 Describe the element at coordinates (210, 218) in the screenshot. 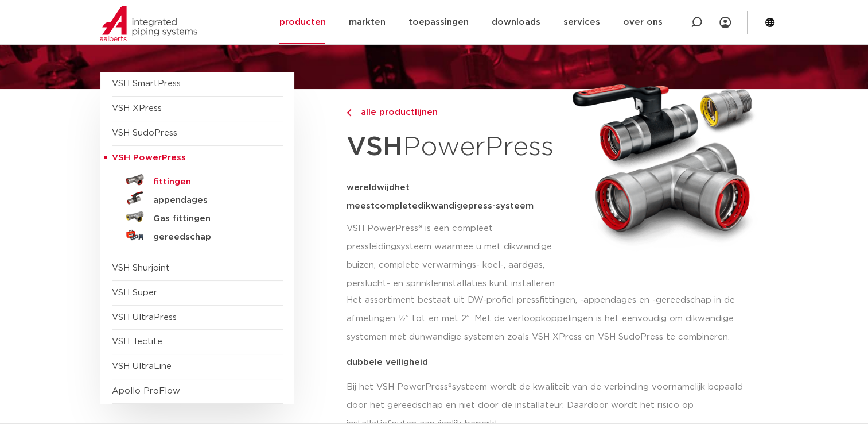

I see `h5: Gas fittingen` at that location.